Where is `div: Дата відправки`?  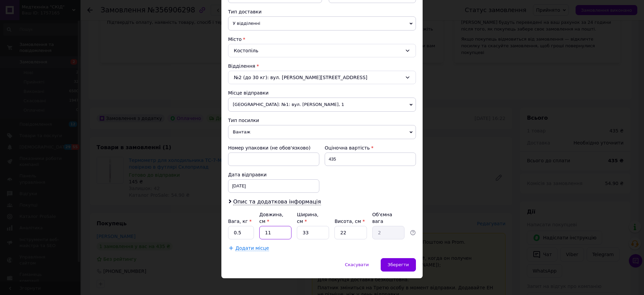
div: Дата відправки is located at coordinates (274, 175).